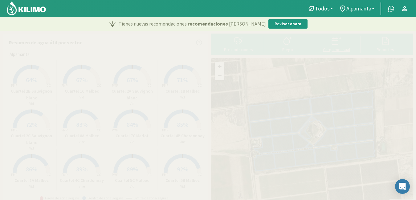 This screenshot has width=416, height=200. Describe the element at coordinates (385, 44) in the screenshot. I see `button: Reportes` at that location.